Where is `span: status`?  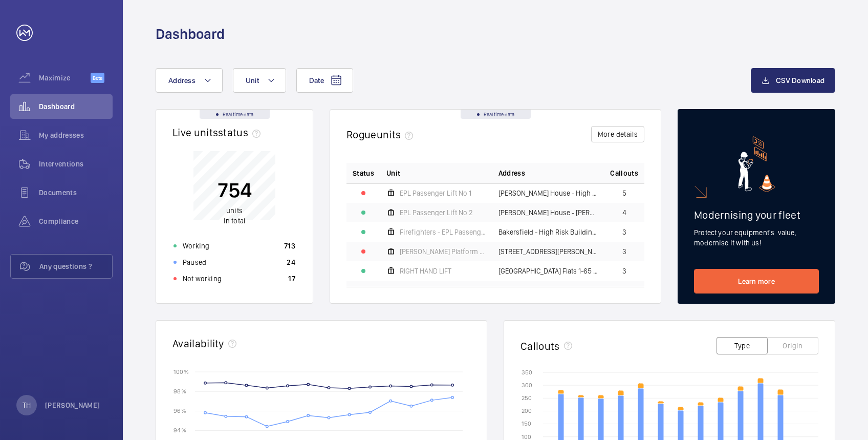
span: status is located at coordinates (242, 132).